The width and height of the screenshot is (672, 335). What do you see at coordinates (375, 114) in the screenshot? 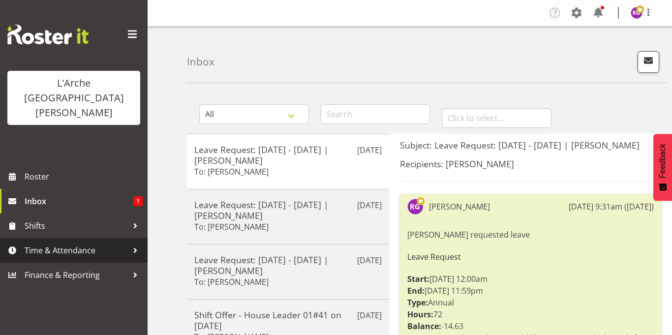
I see `input: Search` at bounding box center [375, 114].